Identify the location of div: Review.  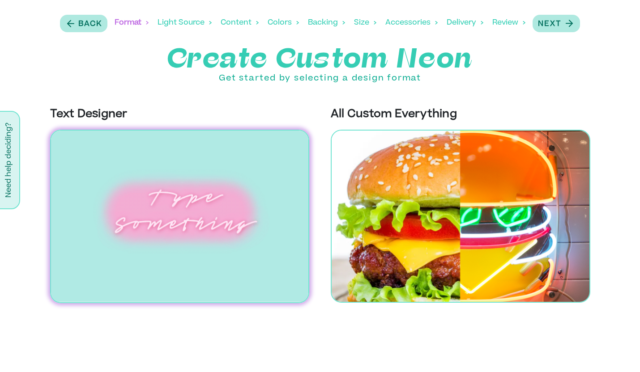
(509, 23).